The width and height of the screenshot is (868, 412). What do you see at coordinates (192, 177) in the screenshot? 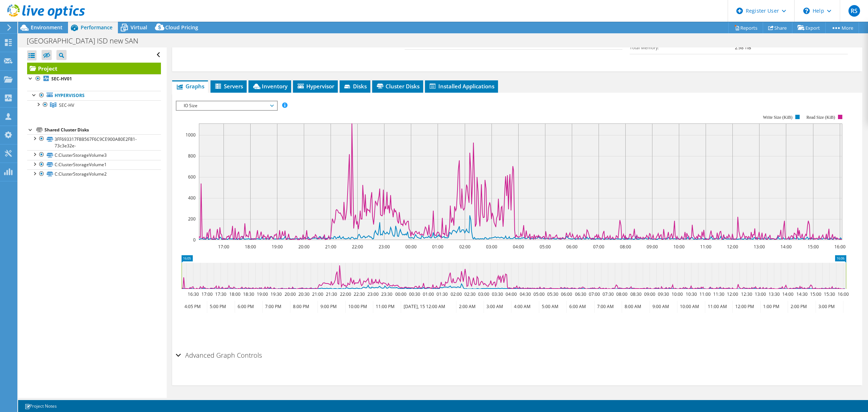
I see `text: 600` at bounding box center [192, 177].